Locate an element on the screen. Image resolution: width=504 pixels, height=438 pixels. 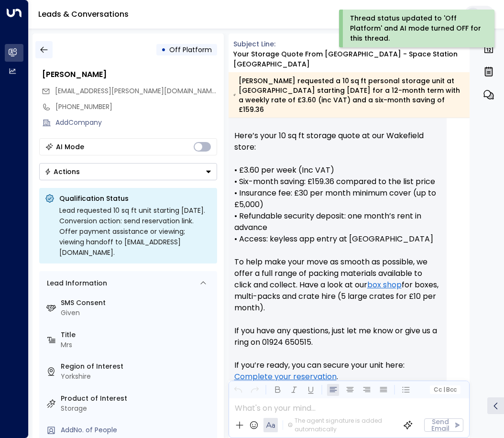
button: Redo is located at coordinates (254, 390).